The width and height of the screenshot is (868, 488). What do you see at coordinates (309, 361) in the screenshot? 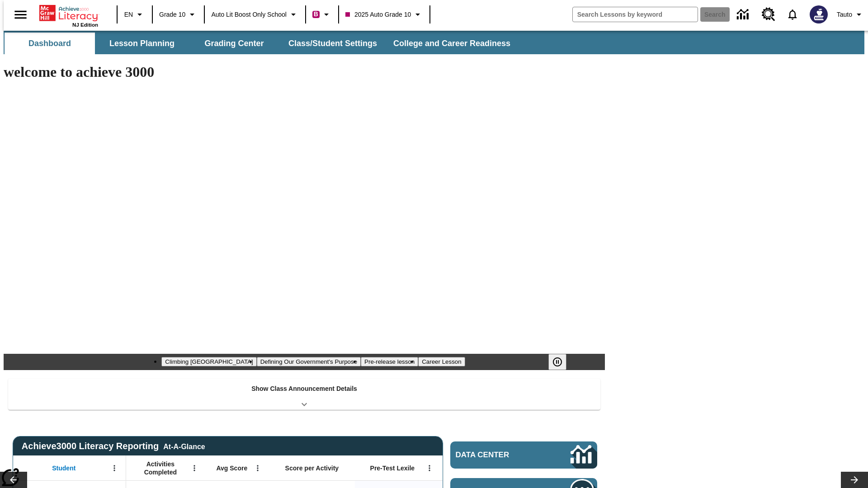
I see `button: Slide 2 Defining Our Government's Purpose` at bounding box center [309, 361].